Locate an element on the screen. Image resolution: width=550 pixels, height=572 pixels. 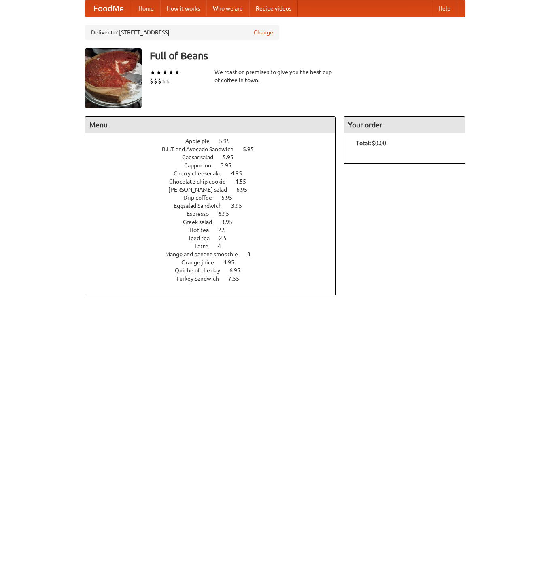
span: 4.55 is located at coordinates (244, 182).